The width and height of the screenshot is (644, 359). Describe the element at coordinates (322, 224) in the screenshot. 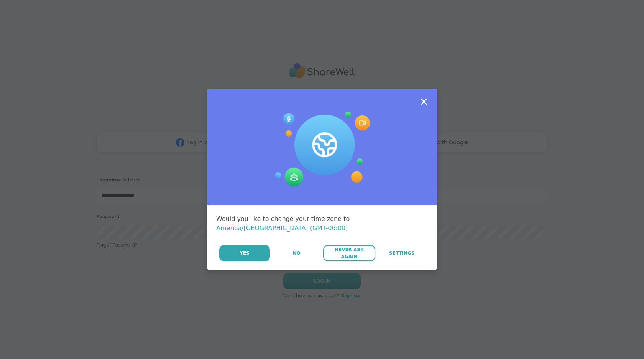

I see `div: Would you like to change your time zone to` at that location.